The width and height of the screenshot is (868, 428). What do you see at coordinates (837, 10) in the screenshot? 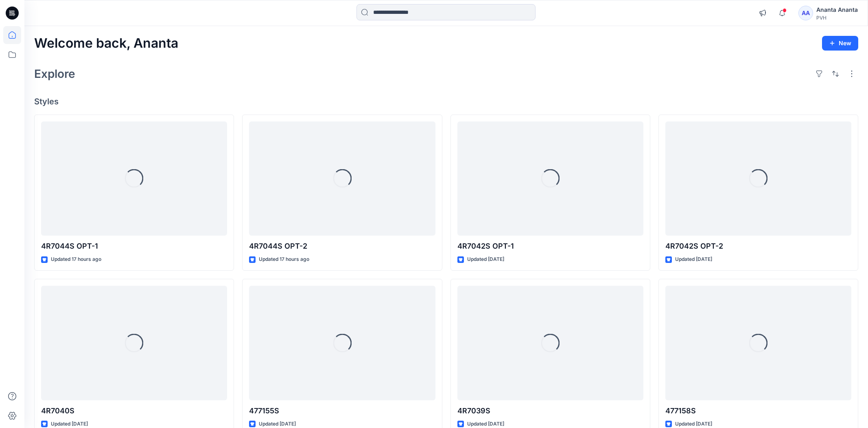
I see `div: Ananta Ananta` at bounding box center [837, 10].